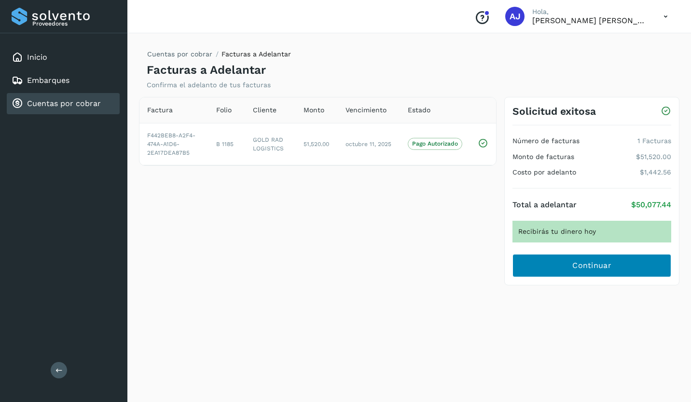  Describe the element at coordinates (546, 141) in the screenshot. I see `h4: Número de facturas` at that location.